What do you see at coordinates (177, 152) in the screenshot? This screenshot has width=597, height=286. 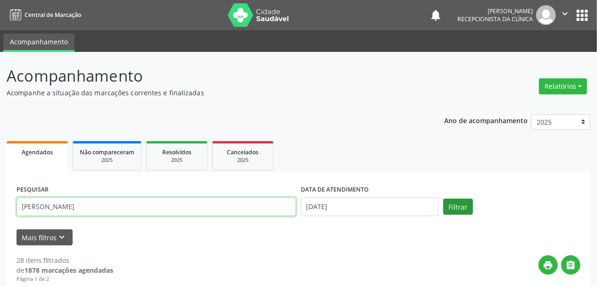 I see `span: Resolvidos` at bounding box center [177, 152].